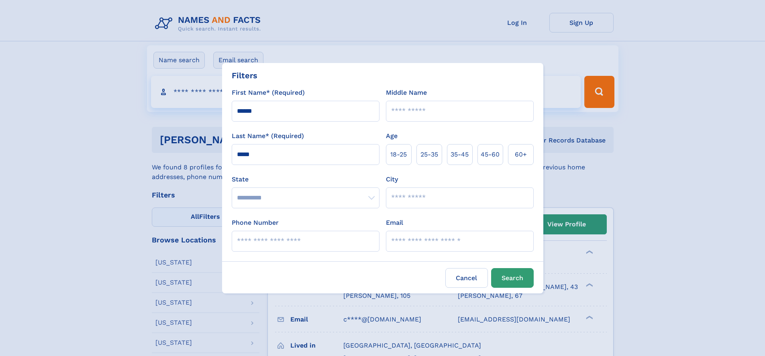 The image size is (765, 356). Describe the element at coordinates (255, 223) in the screenshot. I see `label: Phone Number` at that location.